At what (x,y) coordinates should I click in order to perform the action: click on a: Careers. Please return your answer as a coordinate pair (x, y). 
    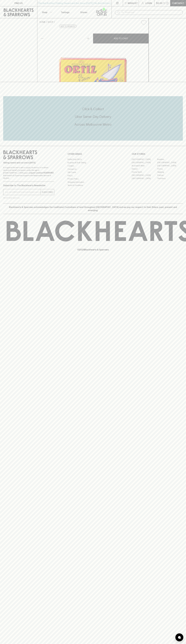
    Looking at the image, I should click on (93, 166).